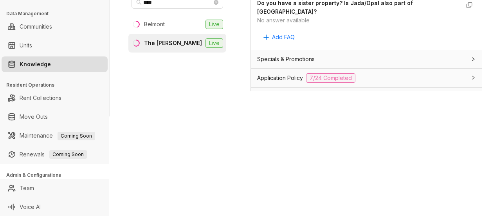  Describe the element at coordinates (358, 20) in the screenshot. I see `div: No answer available` at that location.